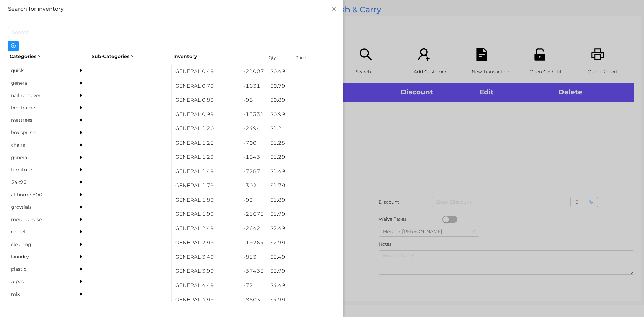 This screenshot has width=644, height=317. I want to click on div: $ 0.49, so click(301, 71).